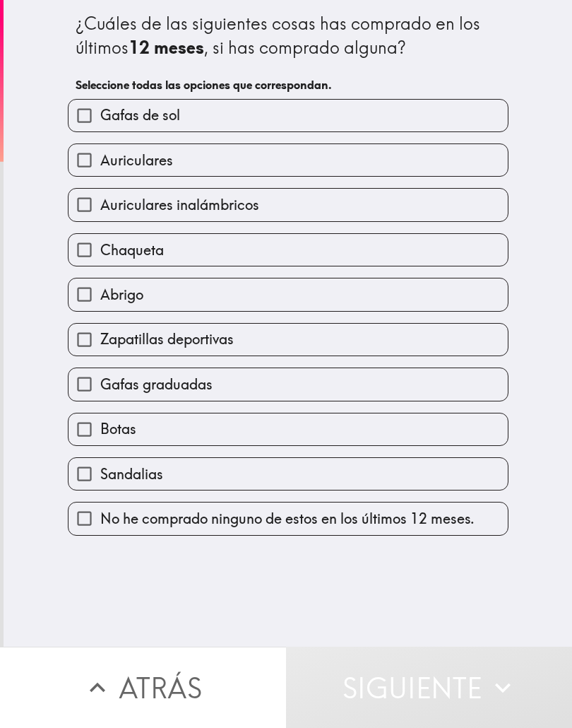  What do you see at coordinates (140, 115) in the screenshot?
I see `span: Gafas de sol` at bounding box center [140, 115].